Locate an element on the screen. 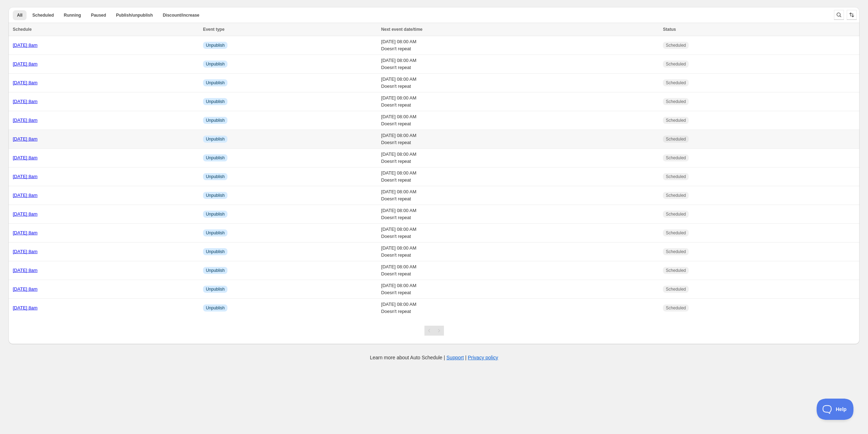  span: Discount/increase is located at coordinates (181, 15).